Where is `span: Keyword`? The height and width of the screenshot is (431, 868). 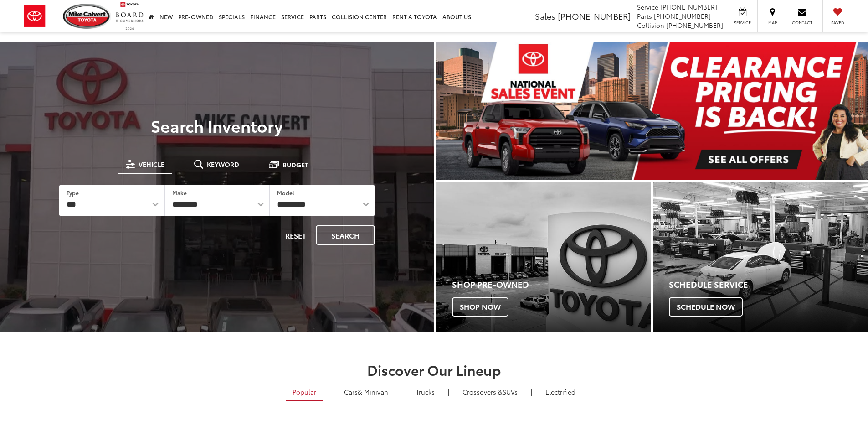
span: Keyword is located at coordinates (223, 165).